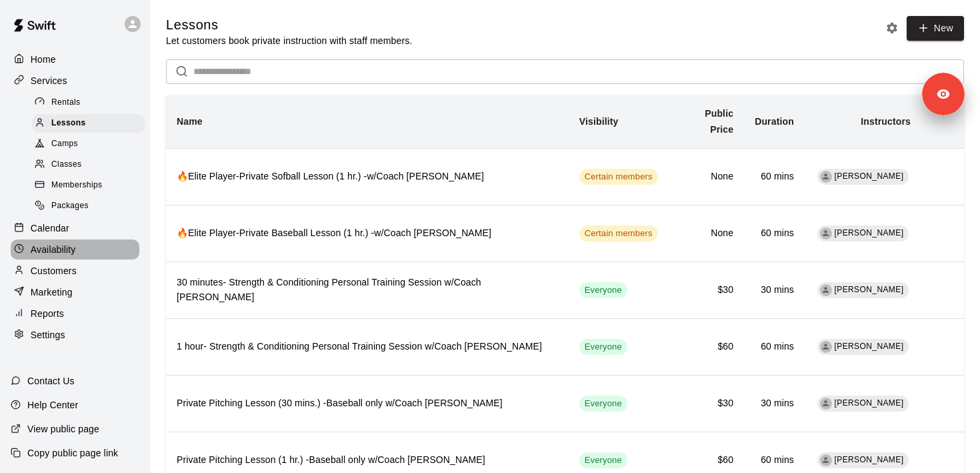  I want to click on p: Let customers book private instruction with staff members., so click(289, 41).